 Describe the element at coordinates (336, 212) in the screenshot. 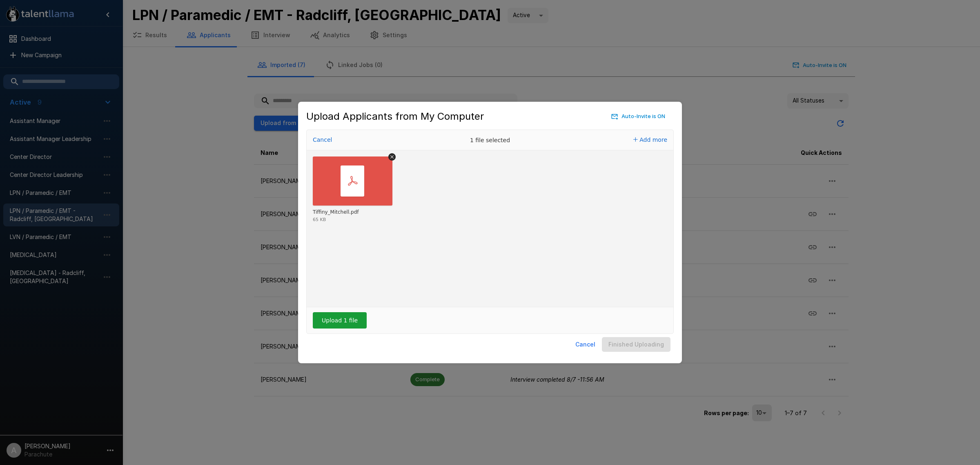

I see `div: Tiffiny_Mitchell.pdf` at that location.